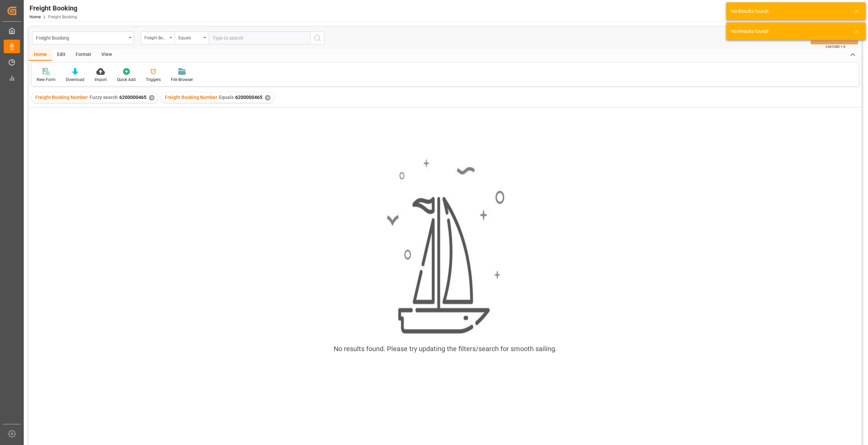 This screenshot has height=445, width=868. Describe the element at coordinates (835, 47) in the screenshot. I see `span: Ctrl/CMD + S` at that location.